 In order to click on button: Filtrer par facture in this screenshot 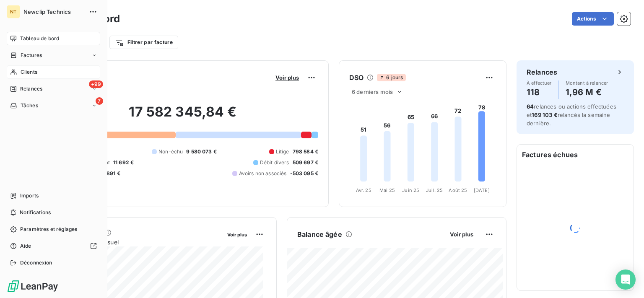, I will do `click(144, 42)`.